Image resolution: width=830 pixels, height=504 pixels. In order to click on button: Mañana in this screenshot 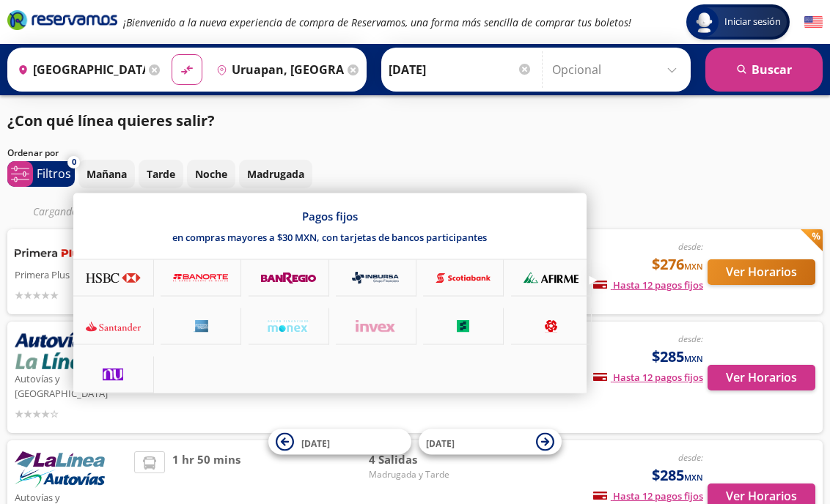, I will do `click(106, 174)`.